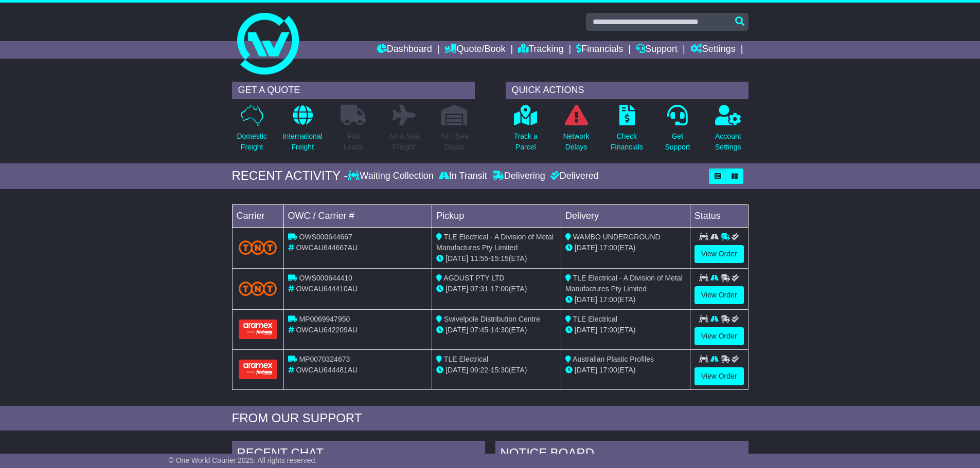  What do you see at coordinates (474, 50) in the screenshot?
I see `a: Quote/Book` at bounding box center [474, 50].